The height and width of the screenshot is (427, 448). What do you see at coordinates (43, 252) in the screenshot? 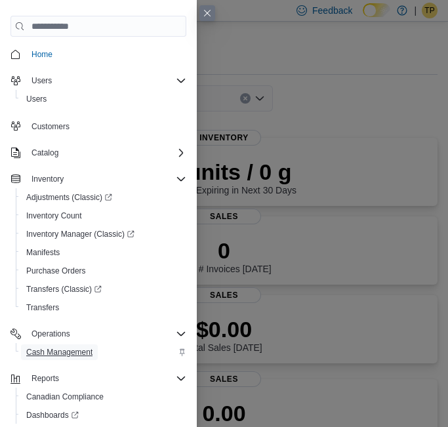
I see `a: Manifests` at bounding box center [43, 252].